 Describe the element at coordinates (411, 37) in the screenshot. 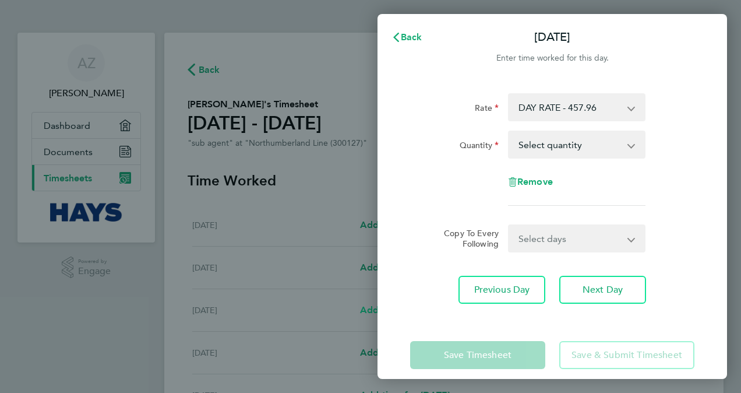

I see `span: Back` at that location.